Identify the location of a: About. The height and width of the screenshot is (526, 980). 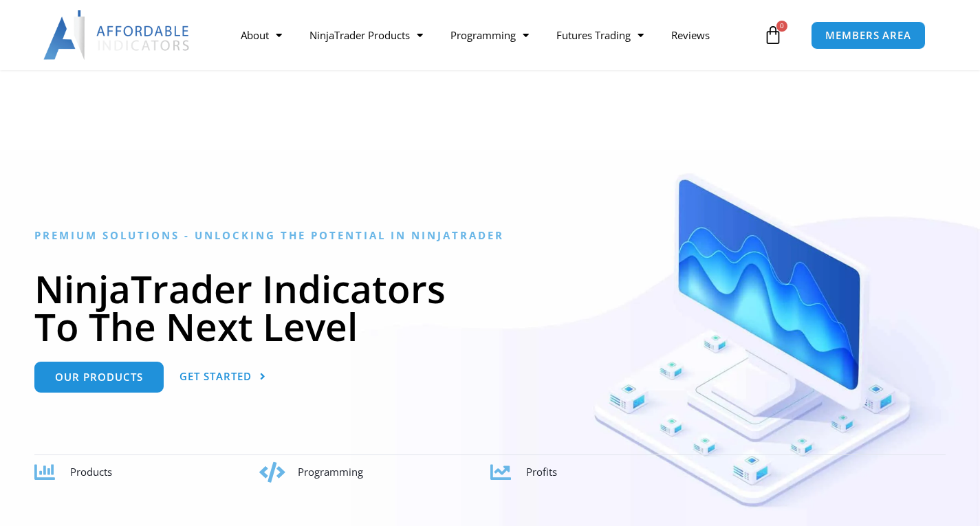
(261, 35).